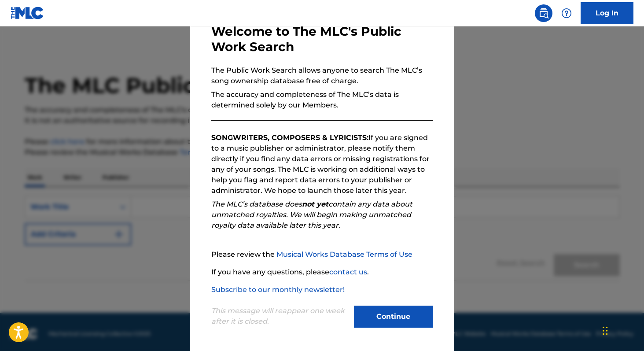 This screenshot has height=351, width=644. I want to click on a: Log In, so click(606, 13).